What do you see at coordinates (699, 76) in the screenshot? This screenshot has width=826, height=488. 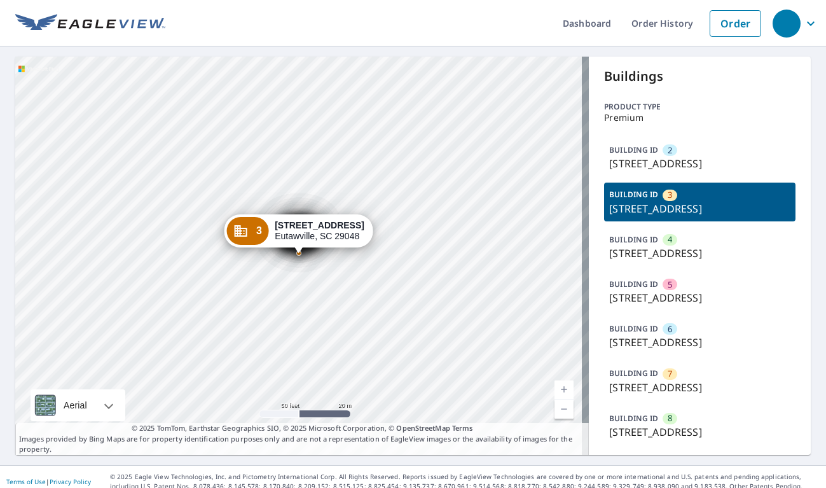 I see `p: Buildings` at bounding box center [699, 76].